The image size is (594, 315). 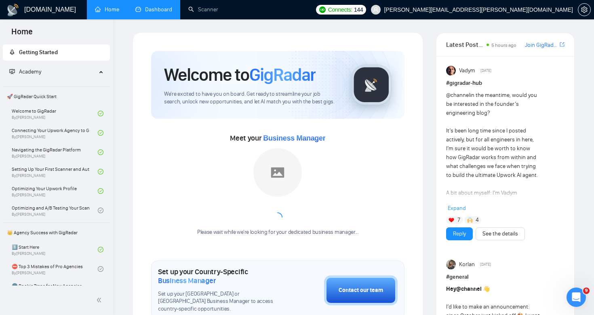 I want to click on h1: # general, so click(x=505, y=277).